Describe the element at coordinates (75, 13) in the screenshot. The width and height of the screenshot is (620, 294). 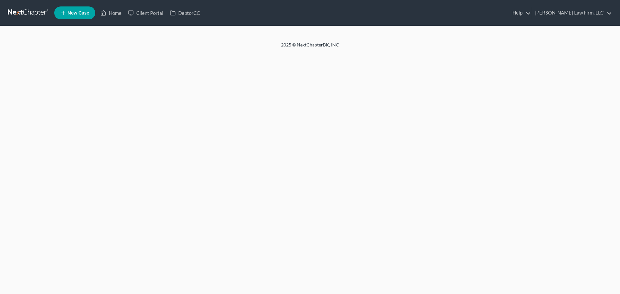
I see `new-legal-case-button: New Case` at that location.